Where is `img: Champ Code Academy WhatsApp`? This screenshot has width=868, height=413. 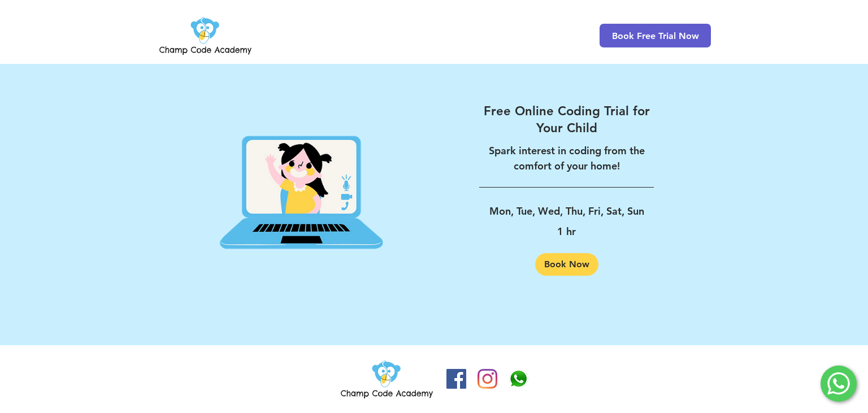
img: Champ Code Academy WhatsApp is located at coordinates (518, 379).